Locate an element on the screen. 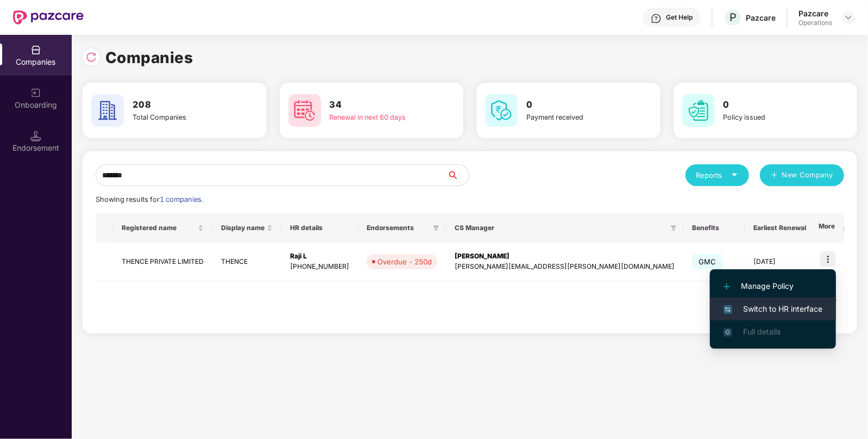  span: Full details is located at coordinates (762, 331).